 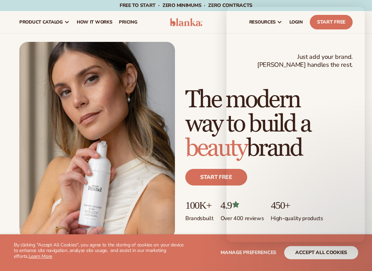 What do you see at coordinates (186, 22) in the screenshot?
I see `img: logo` at bounding box center [186, 22].